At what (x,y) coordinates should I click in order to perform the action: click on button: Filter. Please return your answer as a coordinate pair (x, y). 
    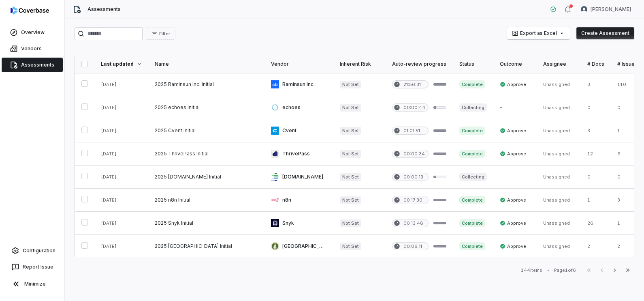
    Looking at the image, I should click on (160, 34).